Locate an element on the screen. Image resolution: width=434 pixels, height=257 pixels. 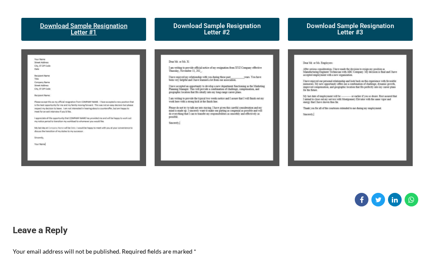
span: Download Sample Resignation Letter #3 is located at coordinates (350, 29).